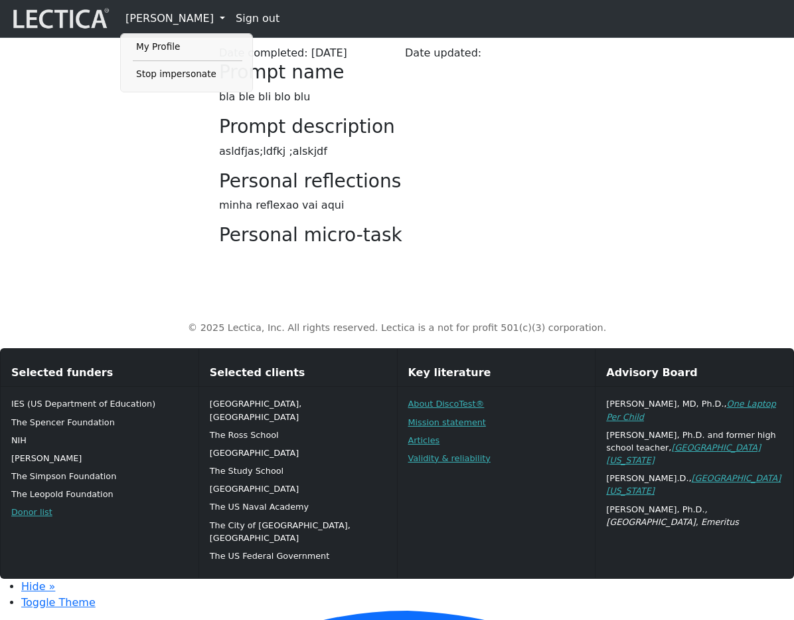  I want to click on h3: Personal reflections, so click(397, 181).